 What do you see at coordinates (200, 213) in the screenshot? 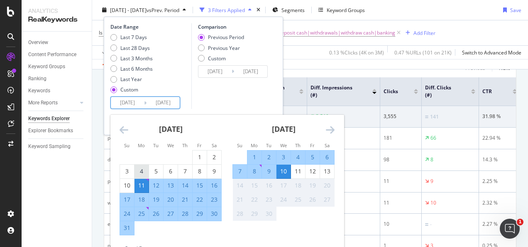
I see `td: Selected. Friday, August 29, 2025` at bounding box center [200, 213].